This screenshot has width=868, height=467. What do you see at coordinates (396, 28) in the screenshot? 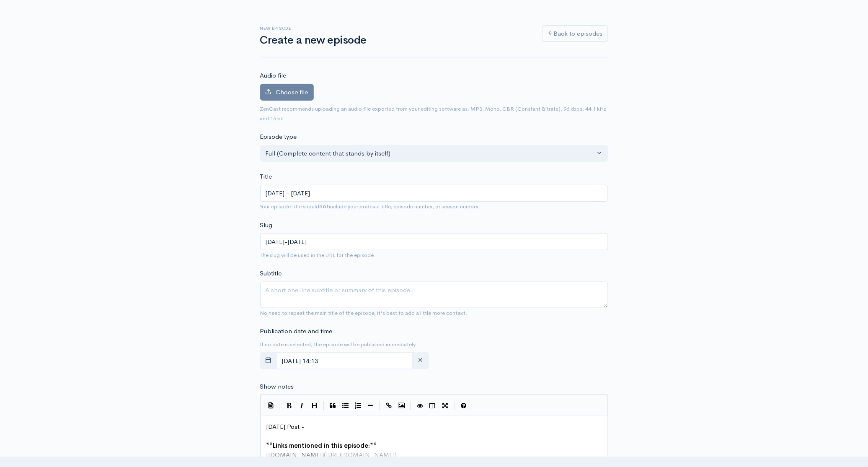
I see `h6: New episode` at bounding box center [396, 28].